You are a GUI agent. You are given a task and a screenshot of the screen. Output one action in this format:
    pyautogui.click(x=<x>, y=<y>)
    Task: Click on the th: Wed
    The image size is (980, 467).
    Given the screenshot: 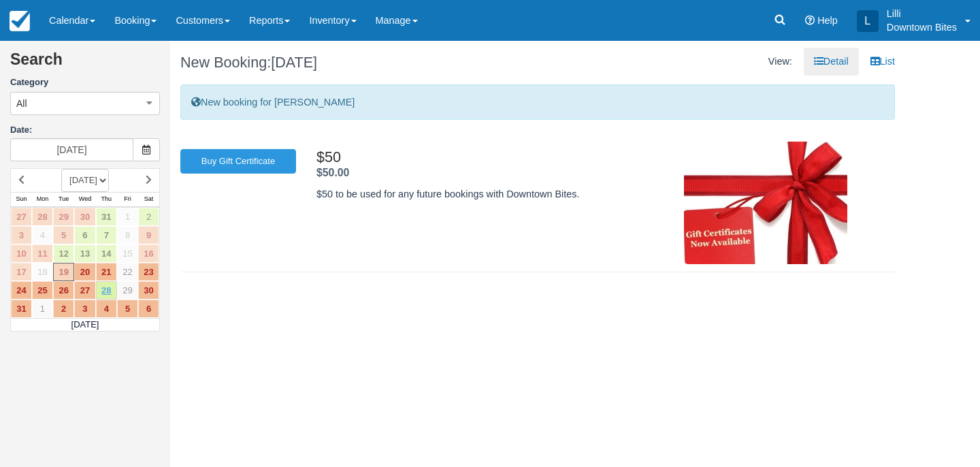 What is the action you would take?
    pyautogui.click(x=85, y=199)
    